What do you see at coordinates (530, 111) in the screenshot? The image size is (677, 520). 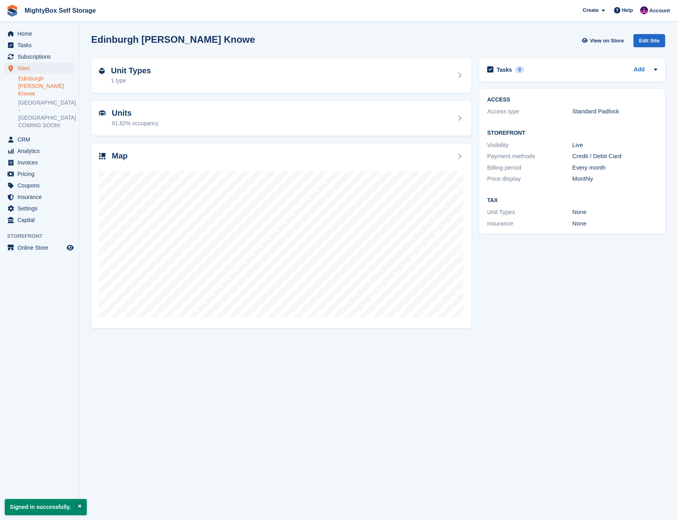 I see `div: Access type` at bounding box center [530, 111].